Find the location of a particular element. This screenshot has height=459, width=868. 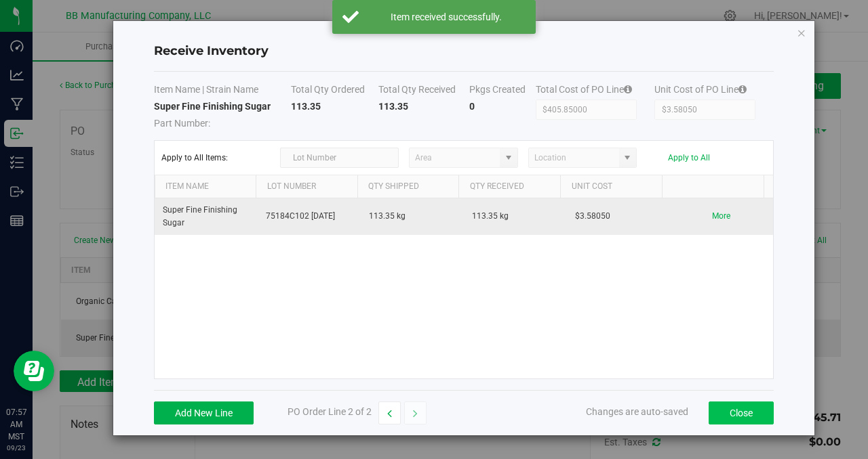

strong: 0 is located at coordinates (472, 106).